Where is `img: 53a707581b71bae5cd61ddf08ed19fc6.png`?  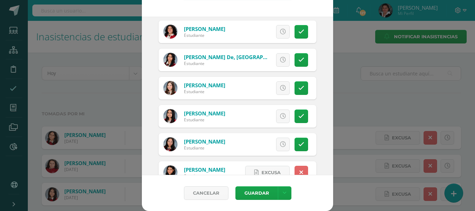
img: 53a707581b71bae5cd61ddf08ed19fc6.png is located at coordinates (171, 173).